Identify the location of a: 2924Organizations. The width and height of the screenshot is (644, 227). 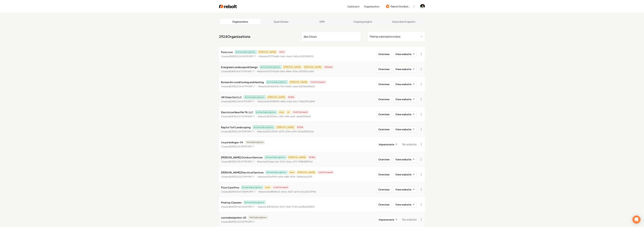
(235, 37).